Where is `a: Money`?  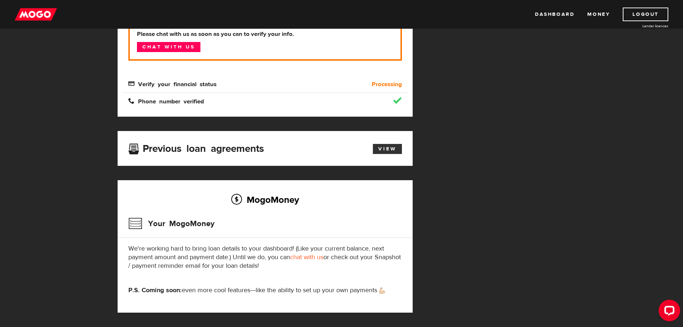
a: Money is located at coordinates (598, 14).